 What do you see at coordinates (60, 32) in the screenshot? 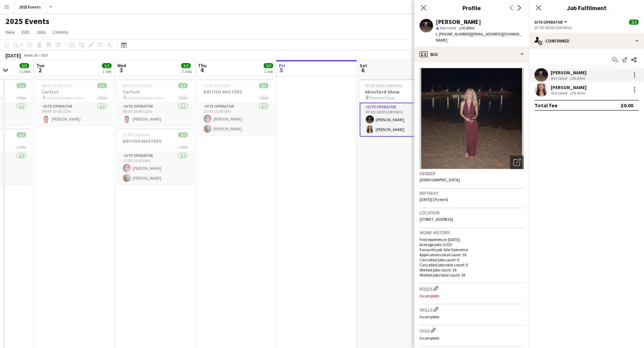
I see `a: Comms` at bounding box center [60, 32].